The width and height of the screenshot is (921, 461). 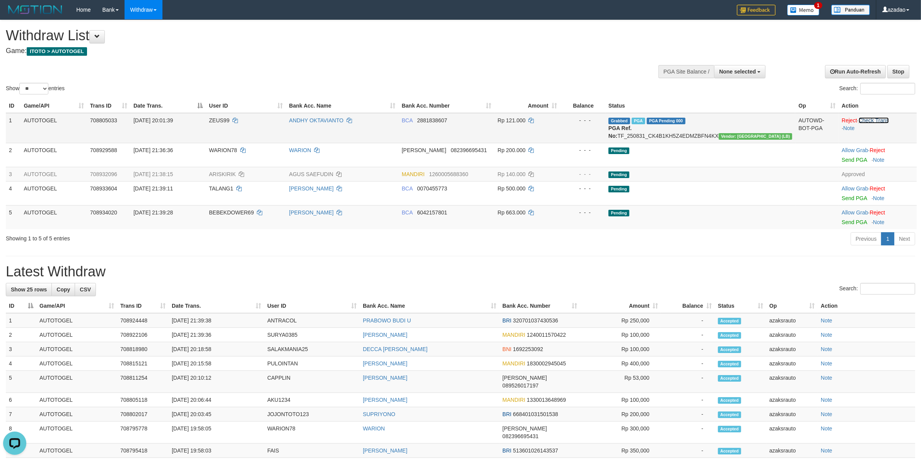 What do you see at coordinates (619, 121) in the screenshot?
I see `span: Grabbed` at bounding box center [619, 121].